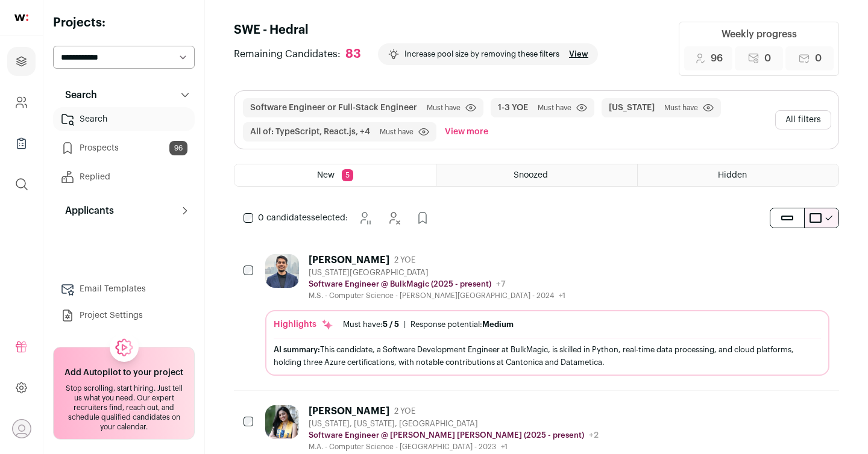  Describe the element at coordinates (803, 120) in the screenshot. I see `button: All filters` at that location.